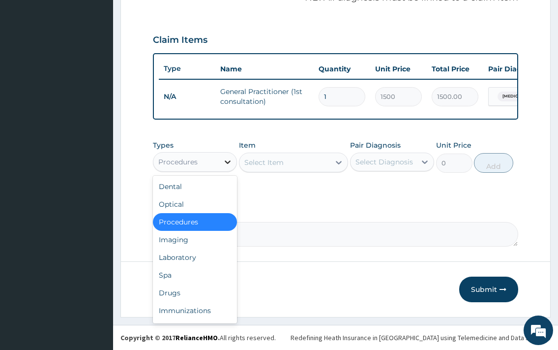 Image resolution: width=558 pixels, height=350 pixels. Describe the element at coordinates (265, 96) in the screenshot. I see `td: General Practitioner (1st consultation)` at that location.